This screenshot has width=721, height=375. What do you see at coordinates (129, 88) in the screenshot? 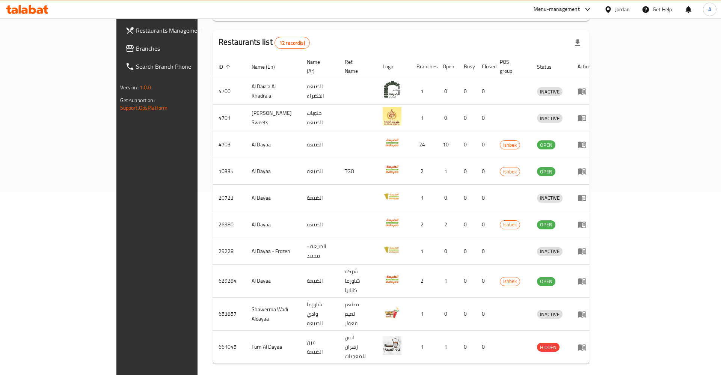
I see `span: Version:` at bounding box center [129, 88].